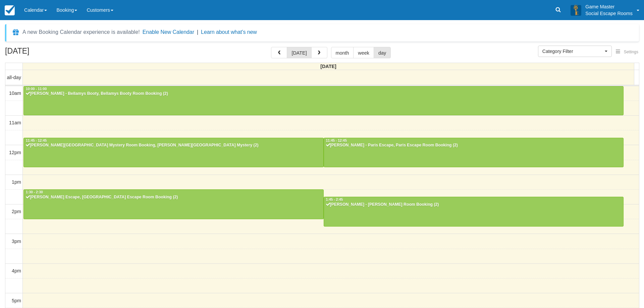  I want to click on button: Settings, so click(627, 52).